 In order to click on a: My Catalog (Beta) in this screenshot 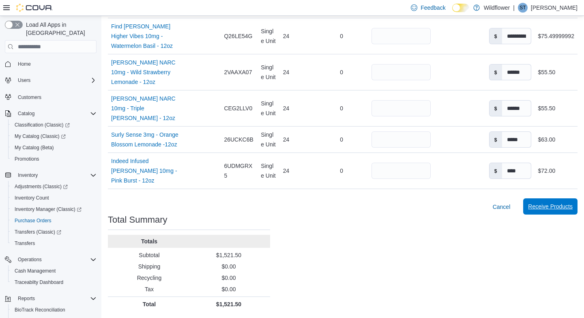, I will do `click(34, 148)`.